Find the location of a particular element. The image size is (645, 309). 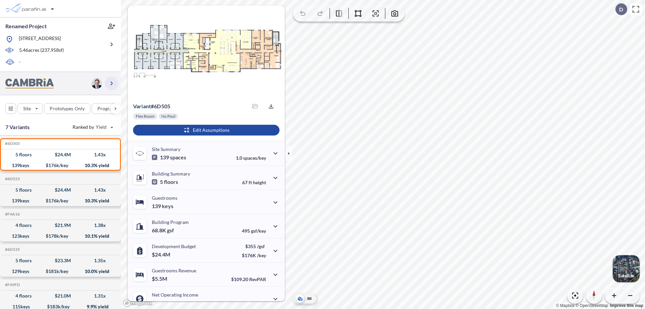

button: Program is located at coordinates (110, 109).